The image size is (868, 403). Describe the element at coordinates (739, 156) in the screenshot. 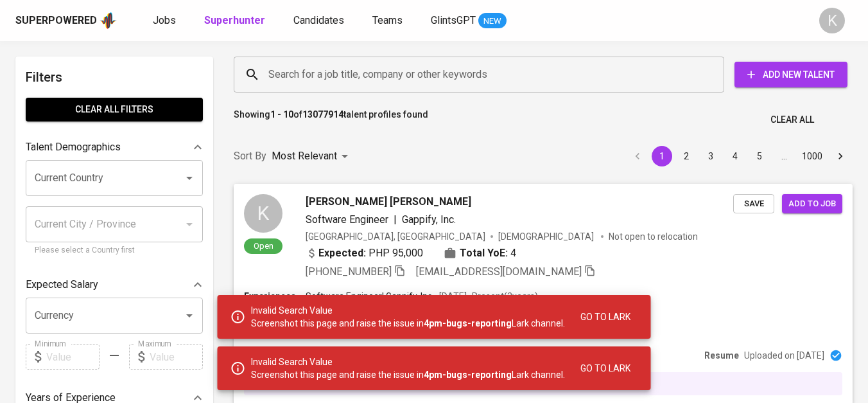

I see `nav: pagination navigation` at that location.